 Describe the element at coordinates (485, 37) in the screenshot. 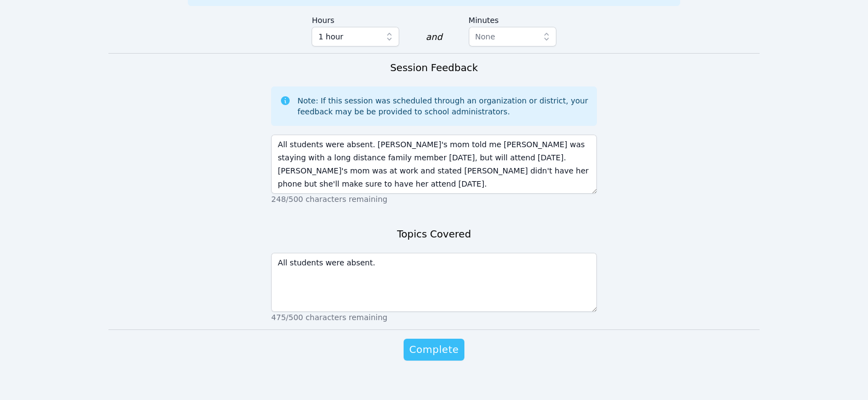

I see `span: None` at that location.